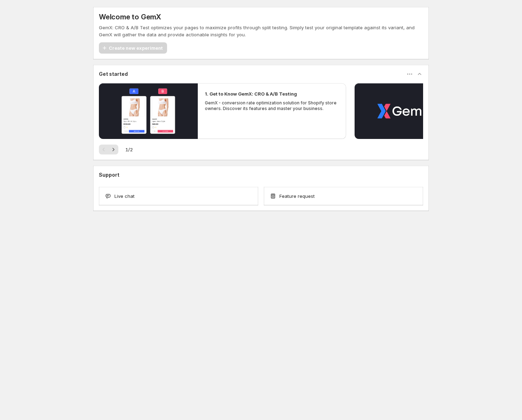  I want to click on p: GemX - conversion rate optimization solution for Shopify store owners. Discover its features and ..., so click(272, 106).